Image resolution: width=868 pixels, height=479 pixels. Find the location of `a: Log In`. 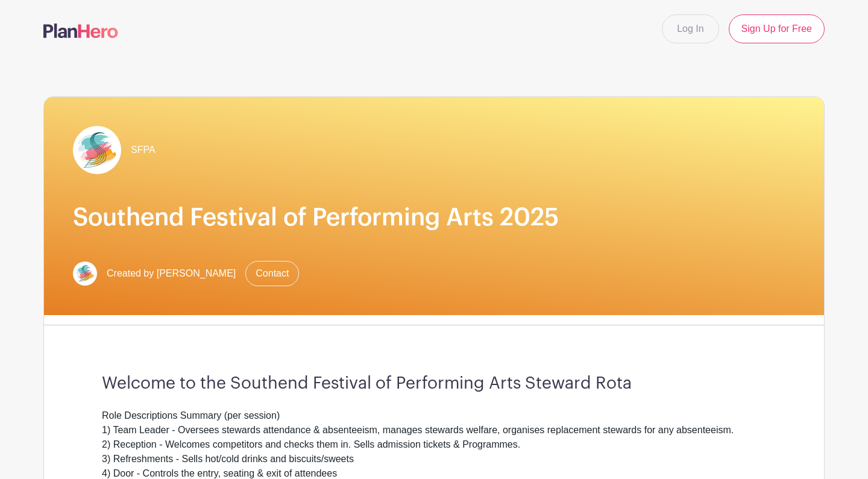

a: Log In is located at coordinates (690, 29).